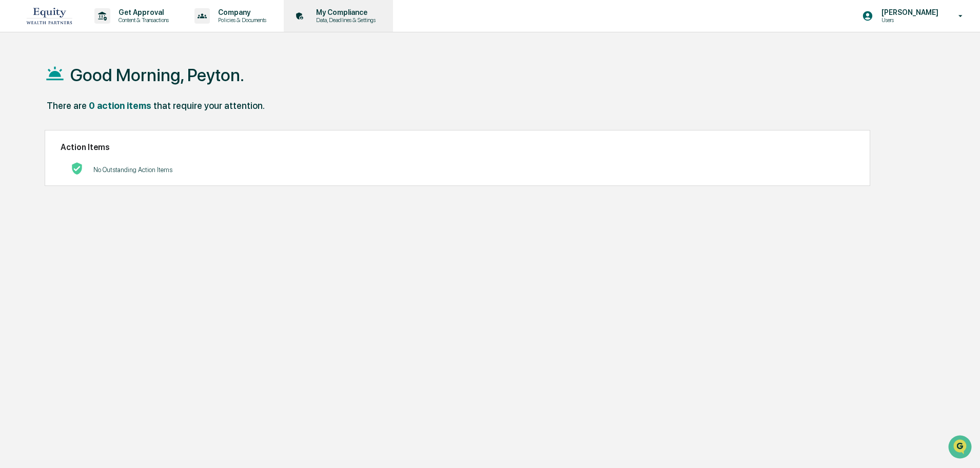 The height and width of the screenshot is (468, 980). Describe the element at coordinates (181, 88) in the screenshot. I see `button: Start new chat` at that location.